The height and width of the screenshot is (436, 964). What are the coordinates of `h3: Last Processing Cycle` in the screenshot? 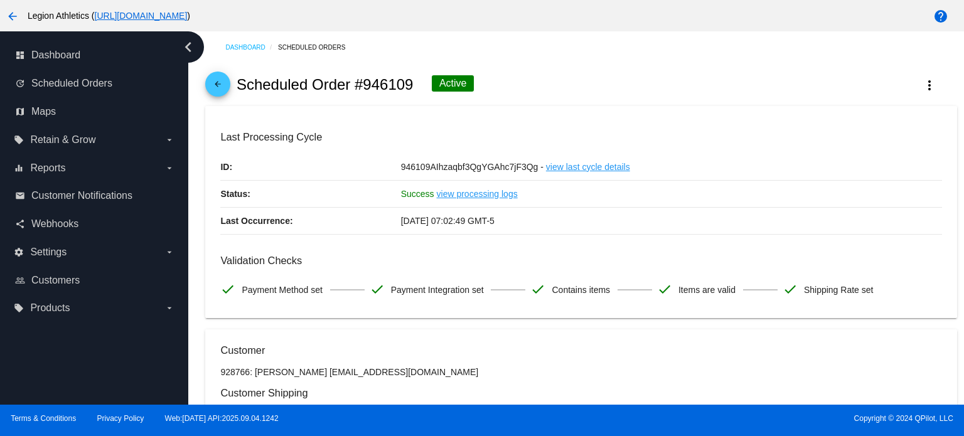 It's located at (581, 137).